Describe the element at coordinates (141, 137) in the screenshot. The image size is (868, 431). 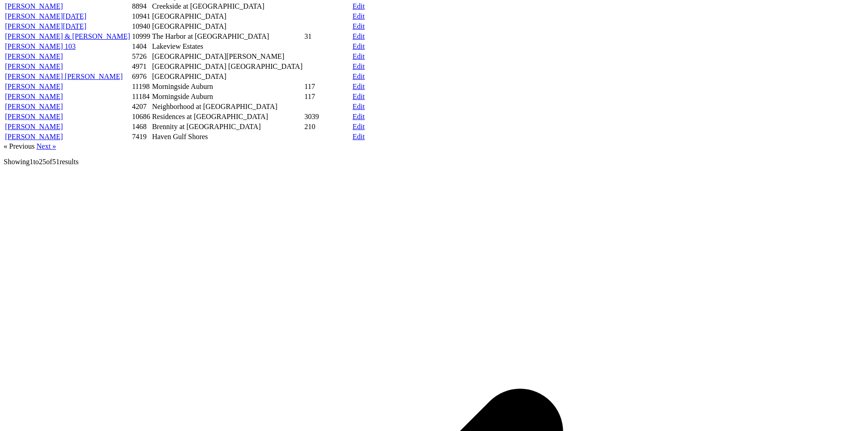
I see `td: 7419` at that location.